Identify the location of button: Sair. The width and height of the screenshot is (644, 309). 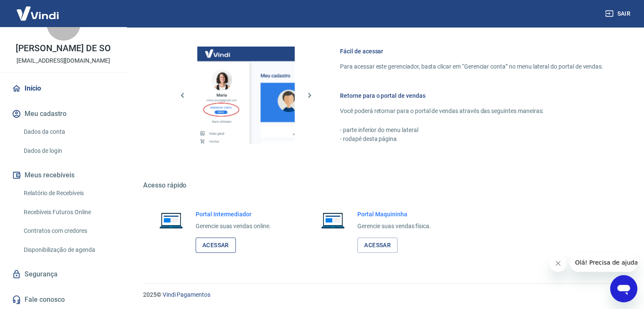
(618, 14).